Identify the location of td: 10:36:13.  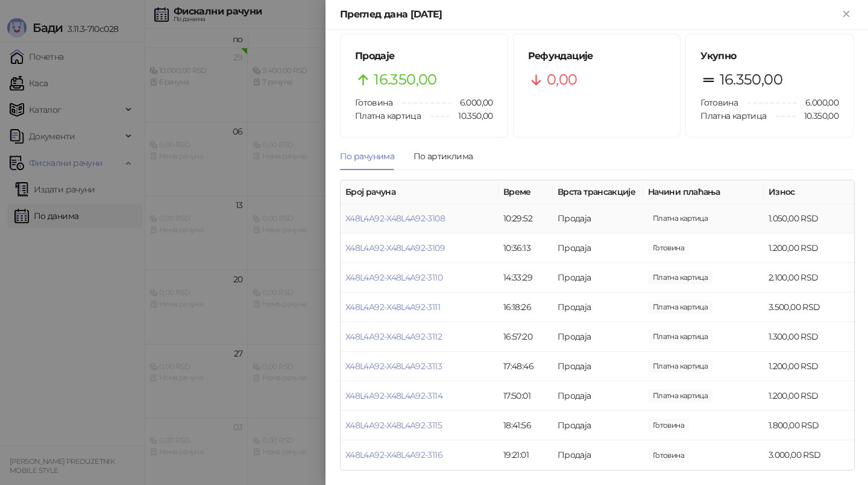
(526, 248).